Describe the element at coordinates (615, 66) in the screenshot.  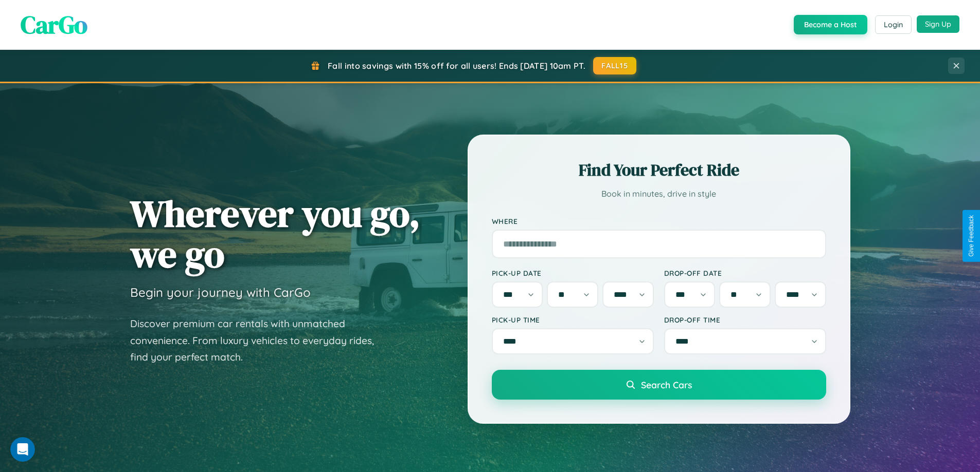
I see `button: FALL15` at that location.